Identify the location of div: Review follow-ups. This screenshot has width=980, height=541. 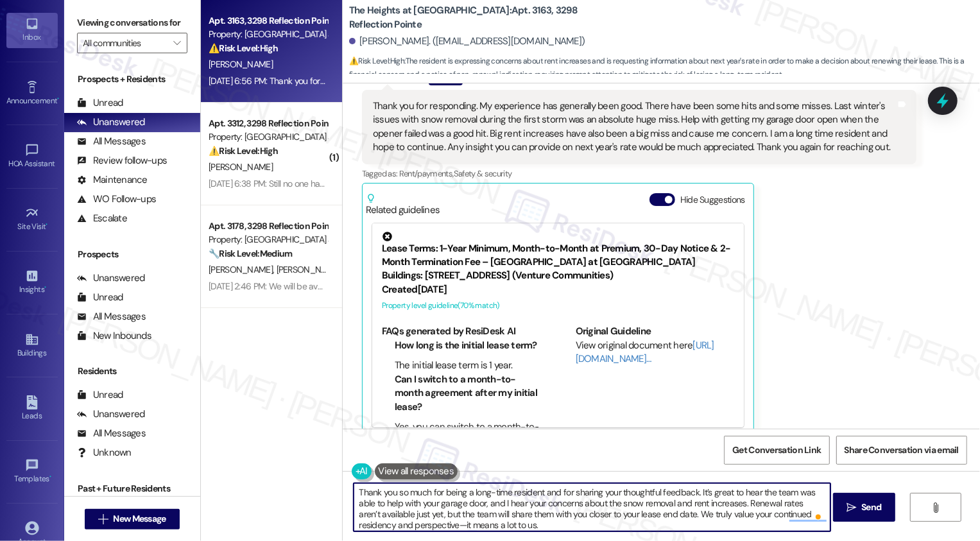
(122, 161).